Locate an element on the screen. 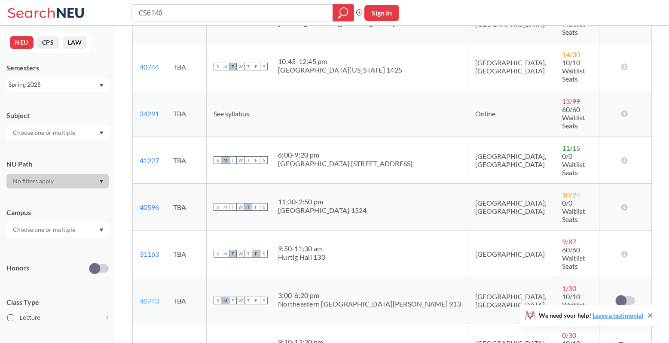  div: 6:00 - 9:20 pm is located at coordinates (346, 155).